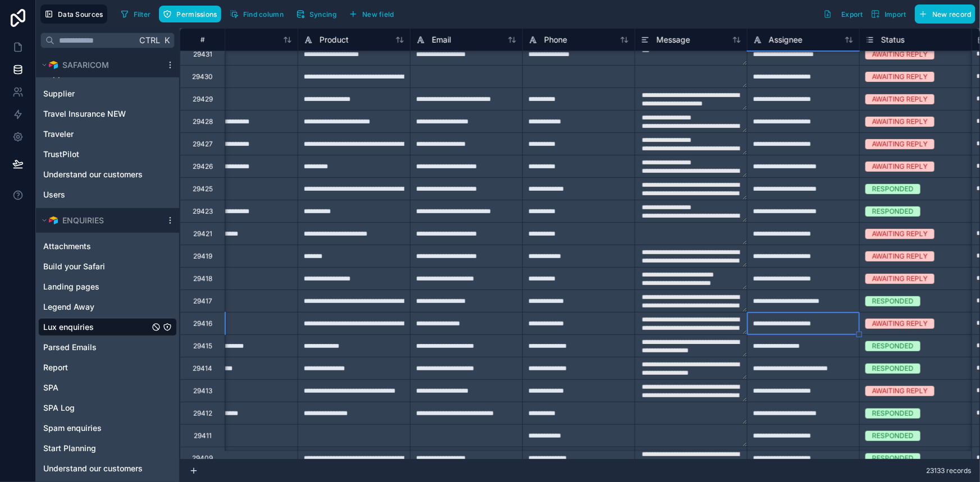 The image size is (980, 482). What do you see at coordinates (61, 154) in the screenshot?
I see `span: TrustPilot` at bounding box center [61, 154].